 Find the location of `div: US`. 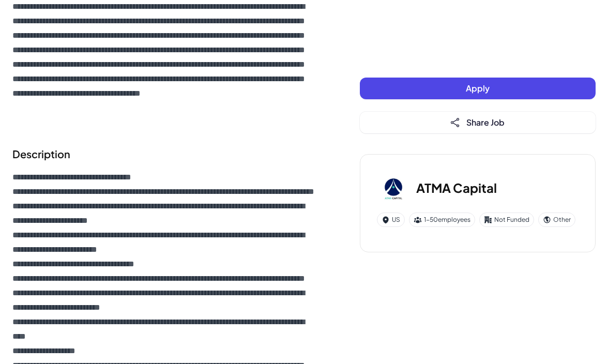

div: US is located at coordinates (391, 220).